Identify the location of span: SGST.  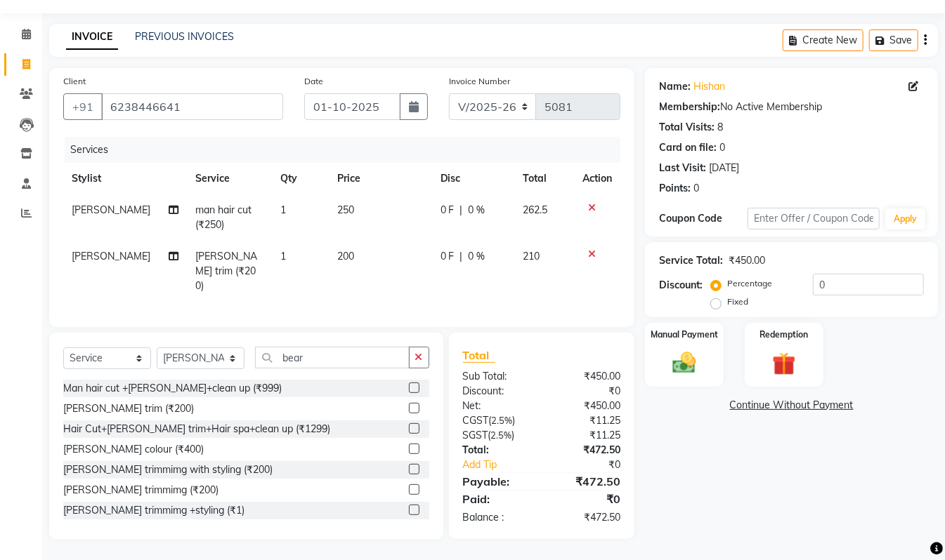
(476, 436).